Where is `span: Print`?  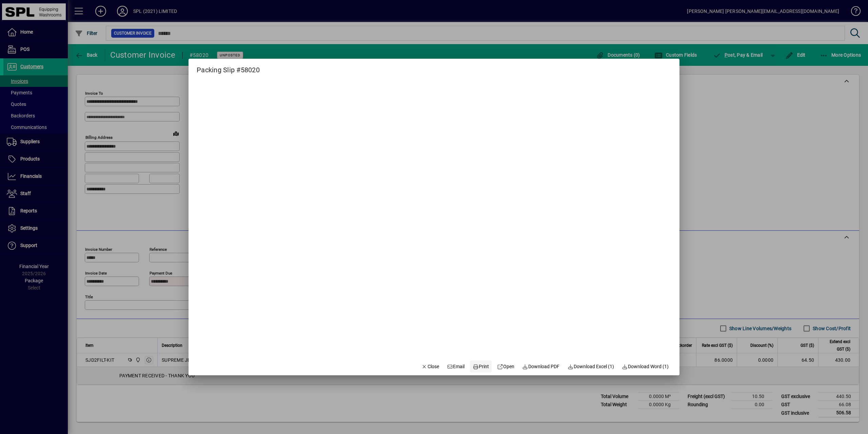 span: Print is located at coordinates (481, 367).